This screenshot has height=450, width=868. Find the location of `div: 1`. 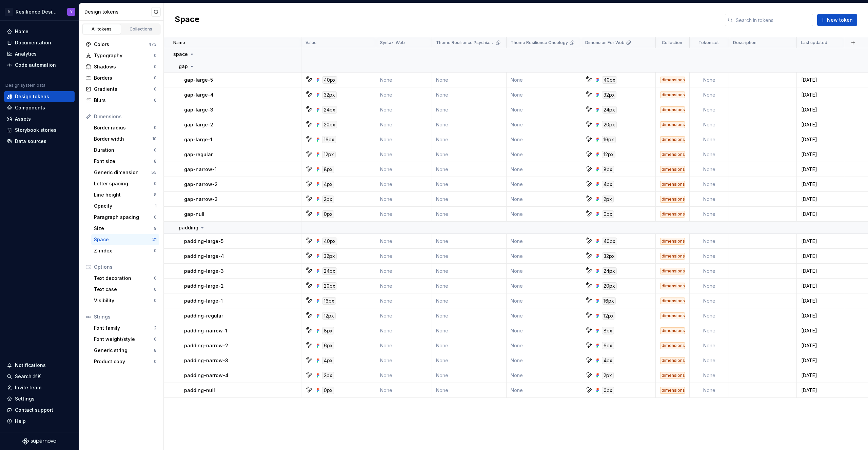

div: 1 is located at coordinates (156, 206).